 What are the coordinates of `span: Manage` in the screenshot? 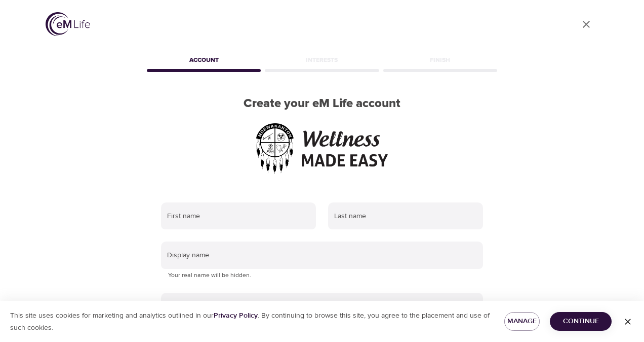 It's located at (522, 321).